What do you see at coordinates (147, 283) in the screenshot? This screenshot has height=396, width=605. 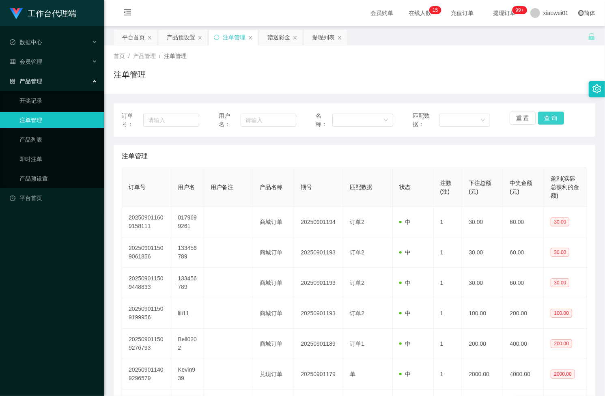 I see `td: 202509011509448833` at bounding box center [147, 283].